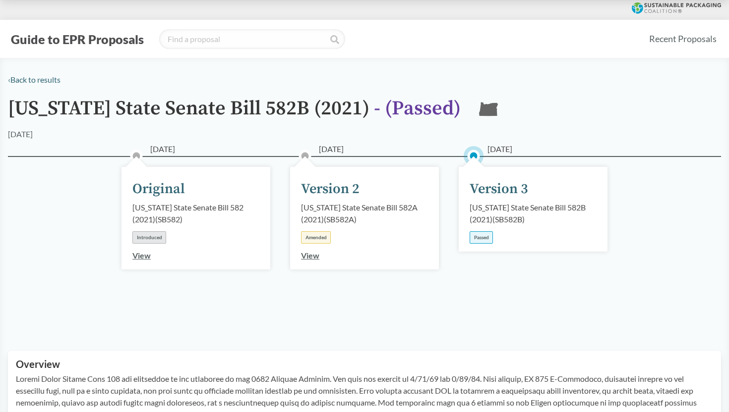 Image resolution: width=729 pixels, height=412 pixels. What do you see at coordinates (330, 189) in the screenshot?
I see `div: Version 2` at bounding box center [330, 189].